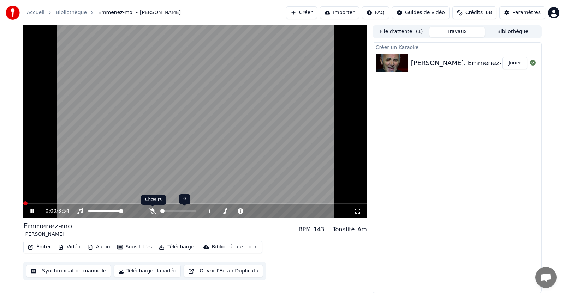 The width and height of the screenshot is (565, 295). I want to click on div: Chœurs, so click(153, 200).